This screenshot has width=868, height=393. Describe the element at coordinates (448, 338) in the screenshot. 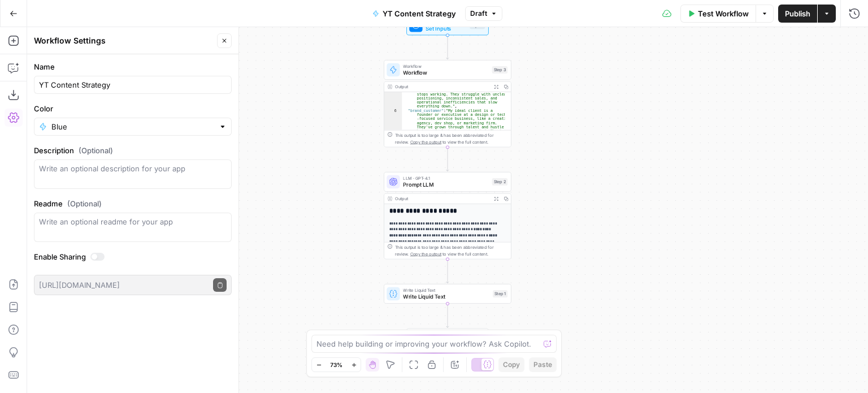

I see `div: EndOutput` at that location.